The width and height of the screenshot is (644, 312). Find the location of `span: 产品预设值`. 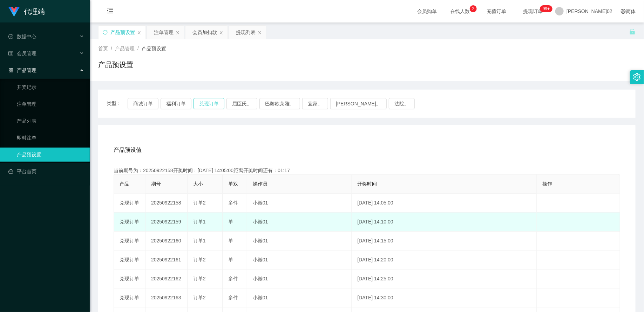

span: 产品预设值 is located at coordinates (128, 150).